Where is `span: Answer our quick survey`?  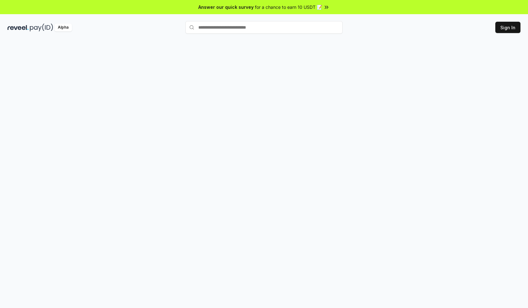
span: Answer our quick survey is located at coordinates (226, 7).